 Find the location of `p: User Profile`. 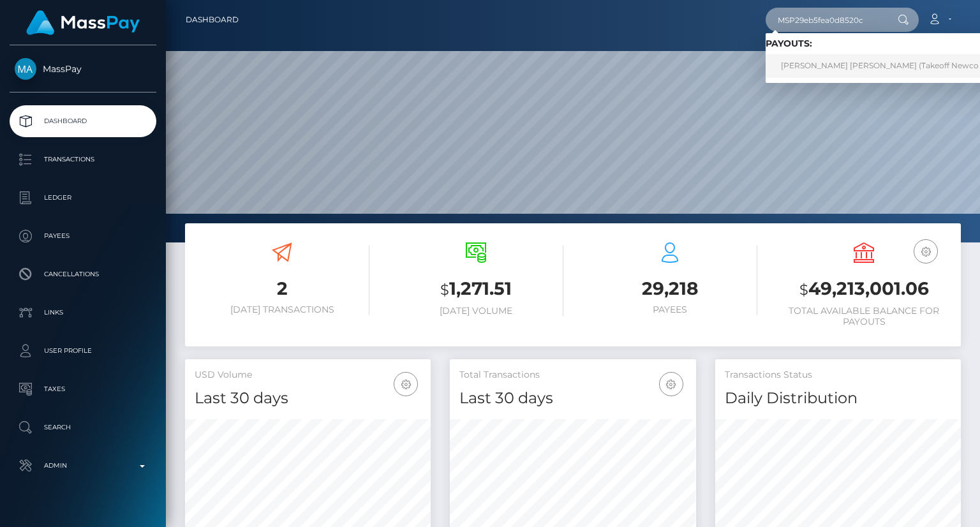

p: User Profile is located at coordinates (83, 351).